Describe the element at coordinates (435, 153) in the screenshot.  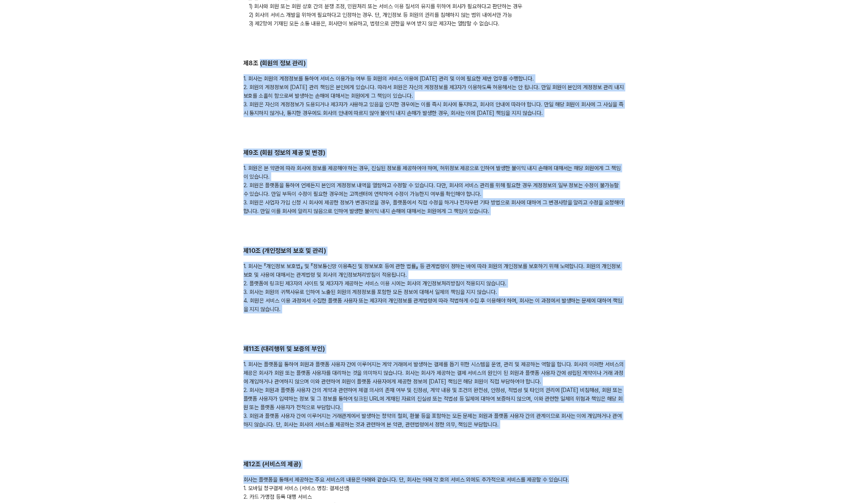
I see `h2: 제9조 (회원 정보의 제공 및 변경)` at that location.